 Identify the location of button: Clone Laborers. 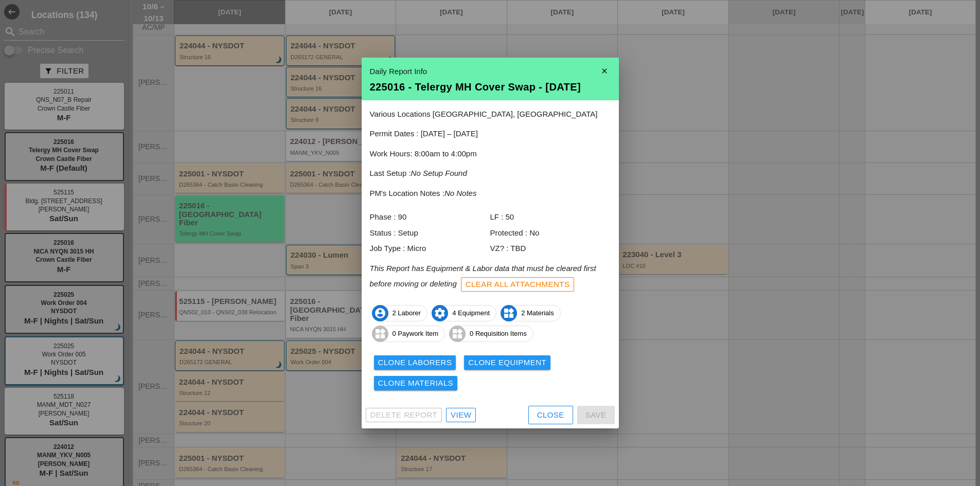
(416, 363).